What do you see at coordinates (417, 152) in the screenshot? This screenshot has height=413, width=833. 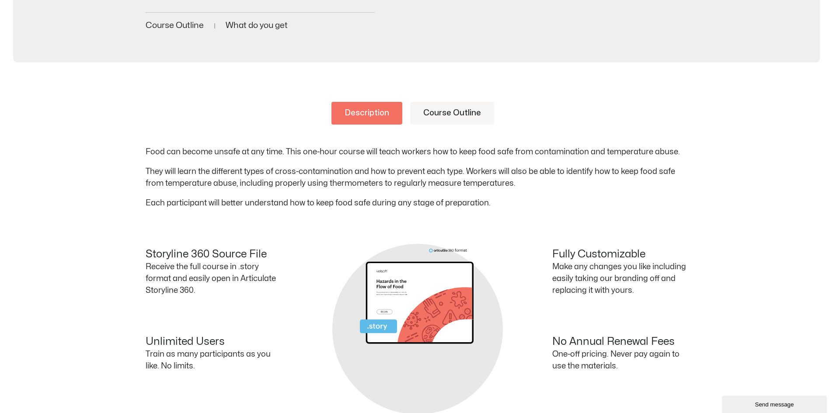 I see `p: Food can become unsafe at any time. This one-hour course will teach workers how to keep food safe...` at bounding box center [417, 152].